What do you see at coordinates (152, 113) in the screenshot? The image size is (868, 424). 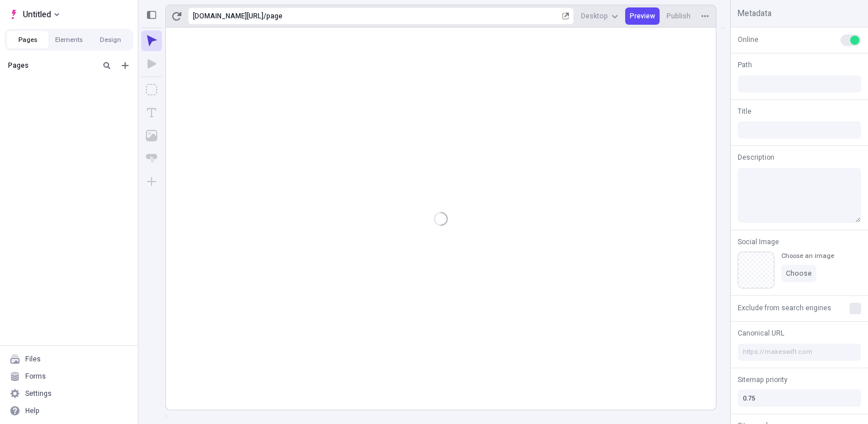 I see `button: Text` at bounding box center [152, 113].